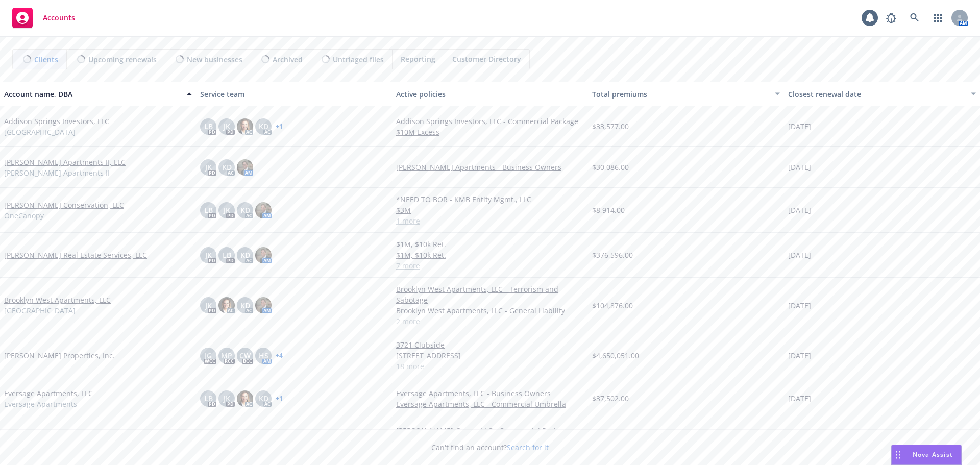  I want to click on a: Addison Springs Investors, LLC, so click(56, 121).